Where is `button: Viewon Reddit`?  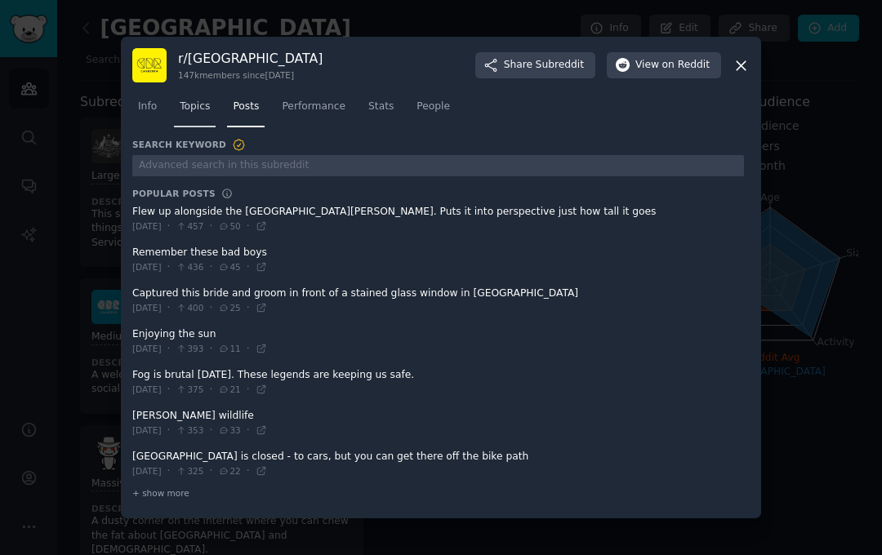
button: Viewon Reddit is located at coordinates (664, 65).